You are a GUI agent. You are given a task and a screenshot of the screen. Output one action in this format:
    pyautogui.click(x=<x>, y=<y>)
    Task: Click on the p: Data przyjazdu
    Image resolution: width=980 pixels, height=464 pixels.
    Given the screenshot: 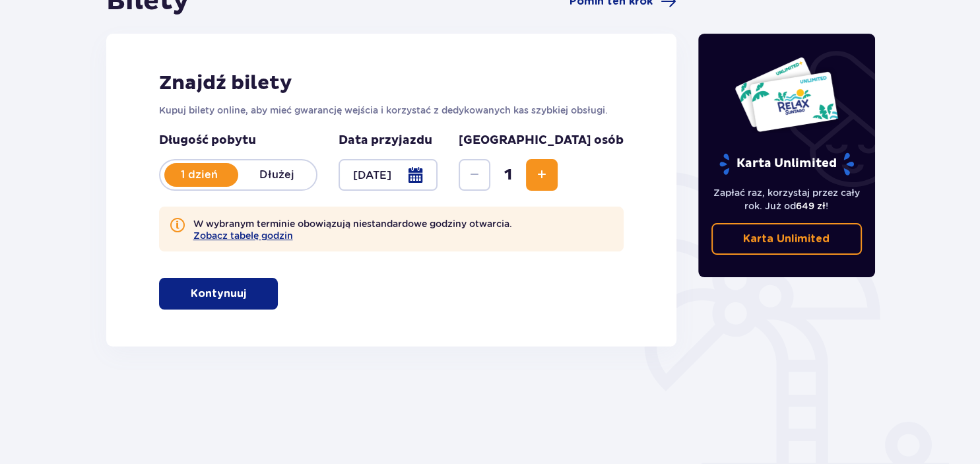 What is the action you would take?
    pyautogui.click(x=385, y=140)
    